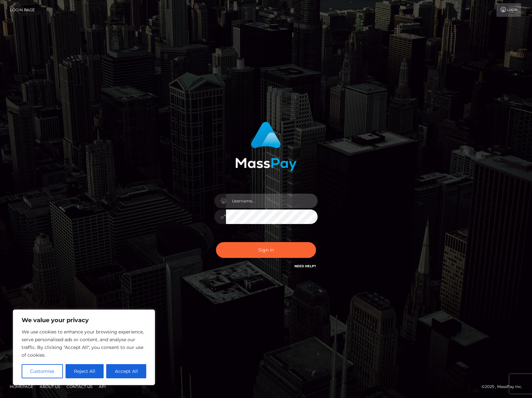 The width and height of the screenshot is (532, 398). Describe the element at coordinates (50, 387) in the screenshot. I see `a: About Us` at that location.